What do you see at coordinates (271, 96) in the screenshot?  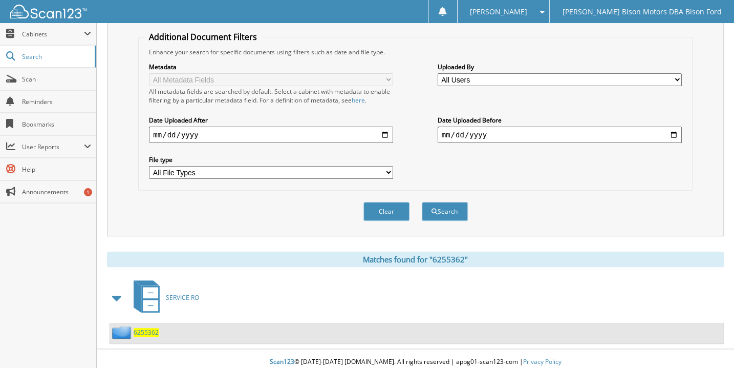 I see `div: All metadata fields are searched by default. Select a cabinet with metadata to enable filtering b...` at bounding box center [271, 96].